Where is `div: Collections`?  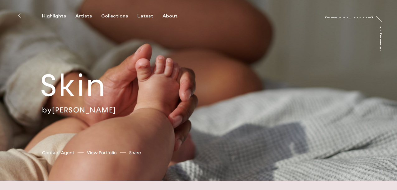 div: Collections is located at coordinates (115, 16).